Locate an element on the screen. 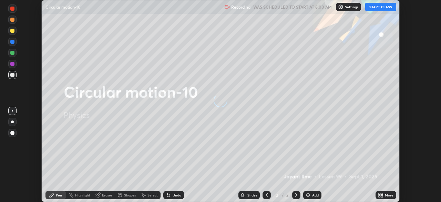 The height and width of the screenshot is (202, 441). h5: WAS SCHEDULED TO START AT 8:00 AM is located at coordinates (293, 7).